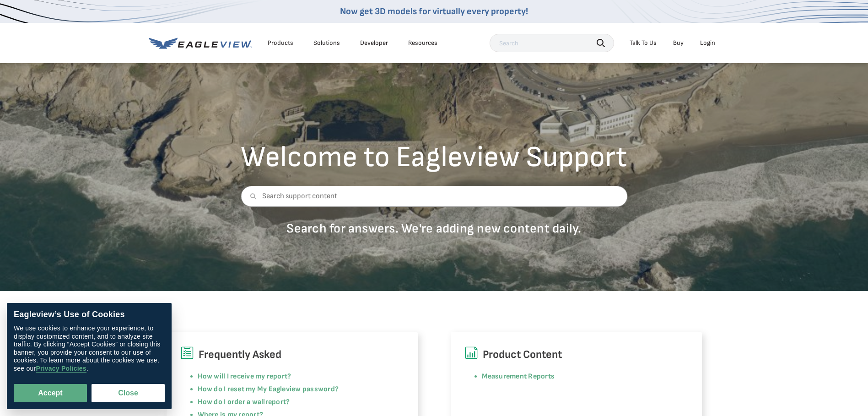  What do you see at coordinates (50, 393) in the screenshot?
I see `button: Accept` at bounding box center [50, 393].